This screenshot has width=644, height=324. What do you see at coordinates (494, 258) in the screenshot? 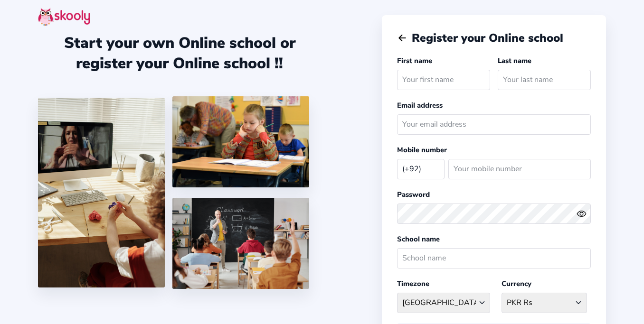
I see `input: School name` at bounding box center [494, 258].